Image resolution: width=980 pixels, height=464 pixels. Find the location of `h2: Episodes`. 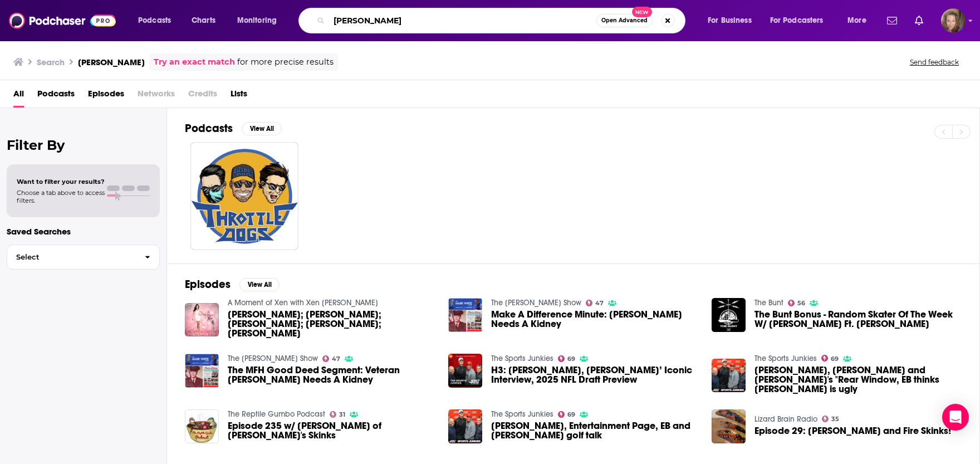

h2: Episodes is located at coordinates (207, 284).